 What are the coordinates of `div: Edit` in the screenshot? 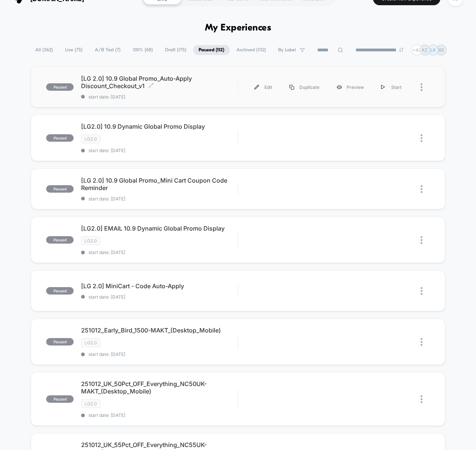 It's located at (264, 87).